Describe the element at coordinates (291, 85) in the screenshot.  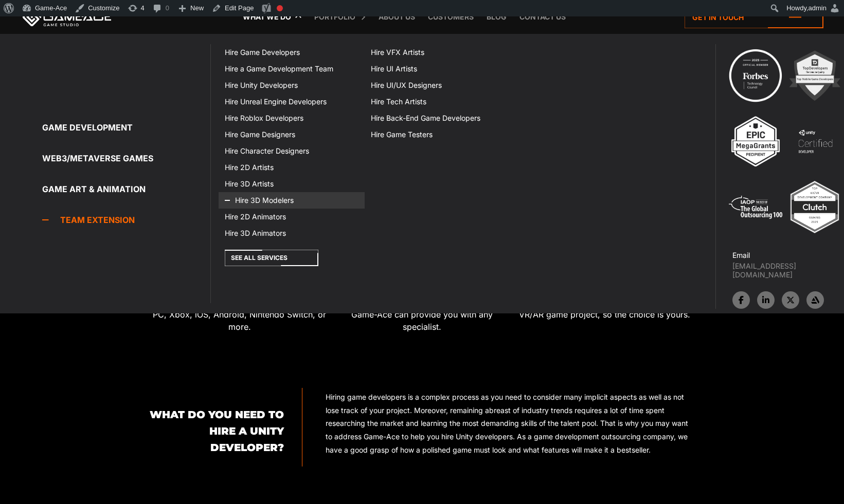
I see `a: Hire Unity Developers` at that location.